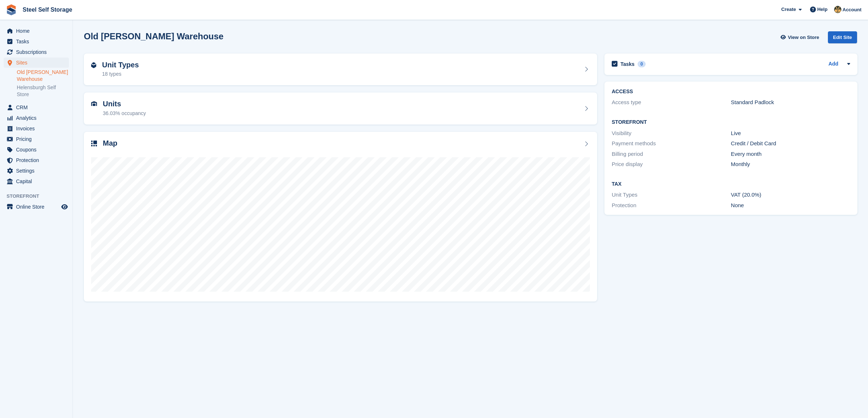  I want to click on div: Protection, so click(671, 205).